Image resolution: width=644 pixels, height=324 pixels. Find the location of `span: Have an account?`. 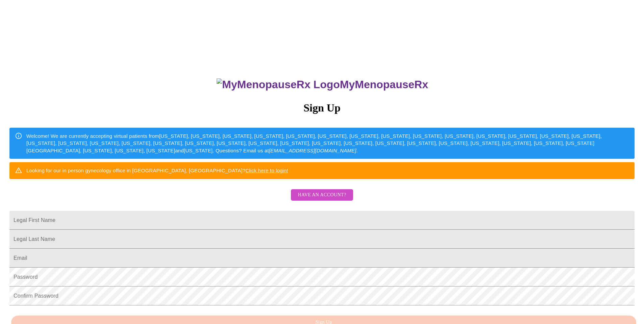

span: Have an account? is located at coordinates (321, 195).